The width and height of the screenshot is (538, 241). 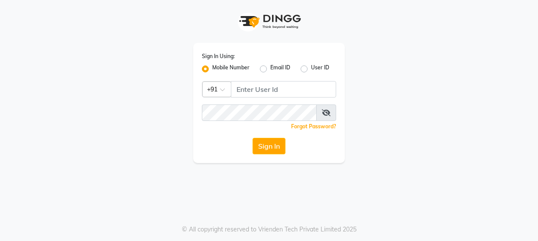 I want to click on img: logo1.svg, so click(x=269, y=21).